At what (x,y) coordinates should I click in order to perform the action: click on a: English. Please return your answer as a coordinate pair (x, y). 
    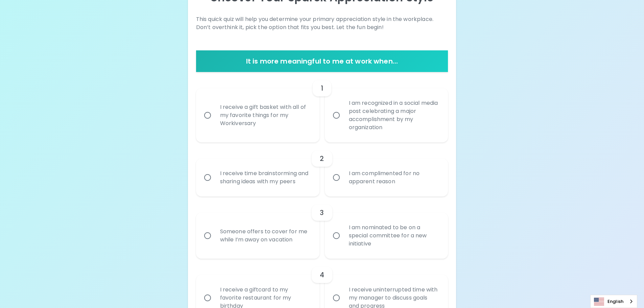
    Looking at the image, I should click on (614, 301).